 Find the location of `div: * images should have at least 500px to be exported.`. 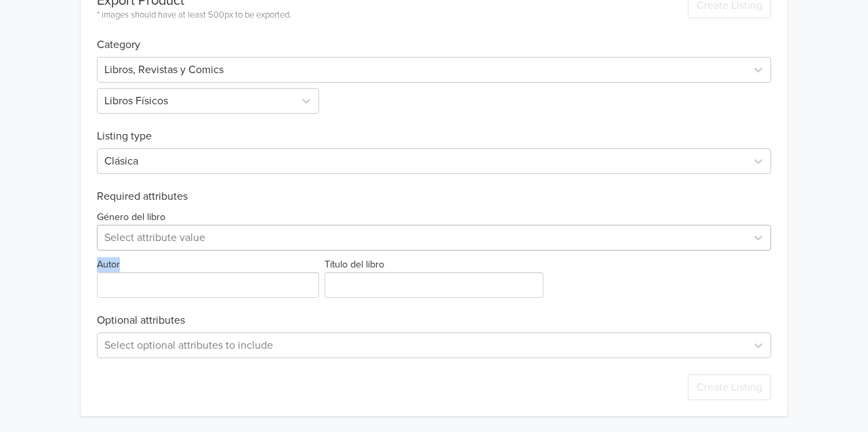

div: * images should have at least 500px to be exported. is located at coordinates (194, 16).